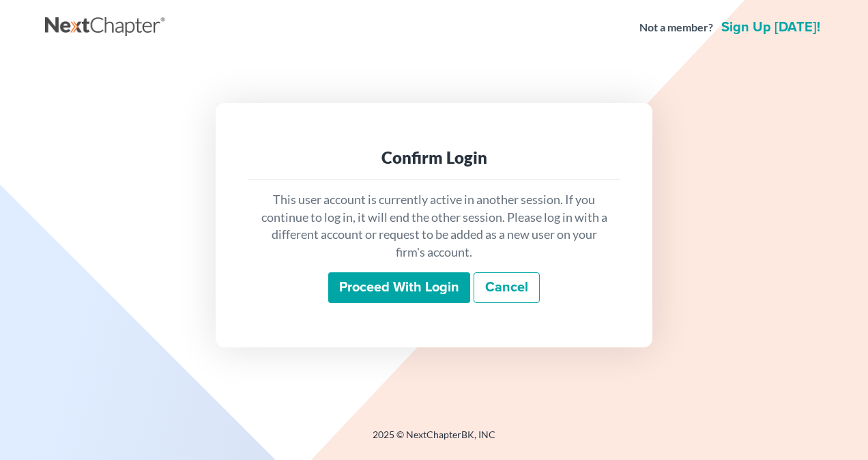 Image resolution: width=868 pixels, height=460 pixels. Describe the element at coordinates (434, 157) in the screenshot. I see `div: Confirm Login` at that location.